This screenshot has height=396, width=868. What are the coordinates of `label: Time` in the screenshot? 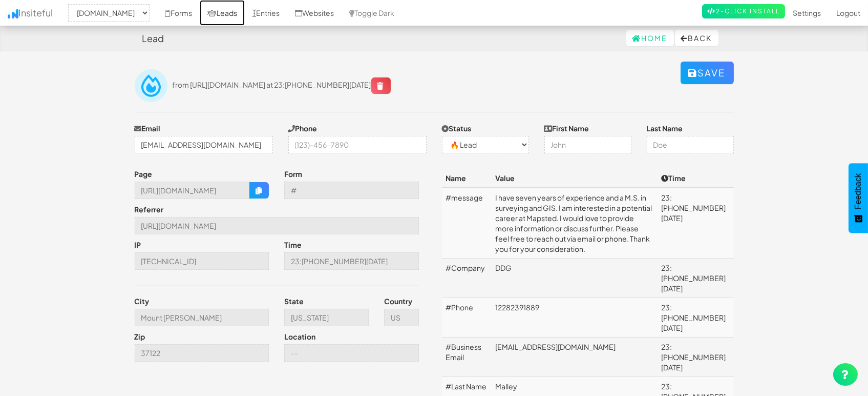 It's located at (293, 244).